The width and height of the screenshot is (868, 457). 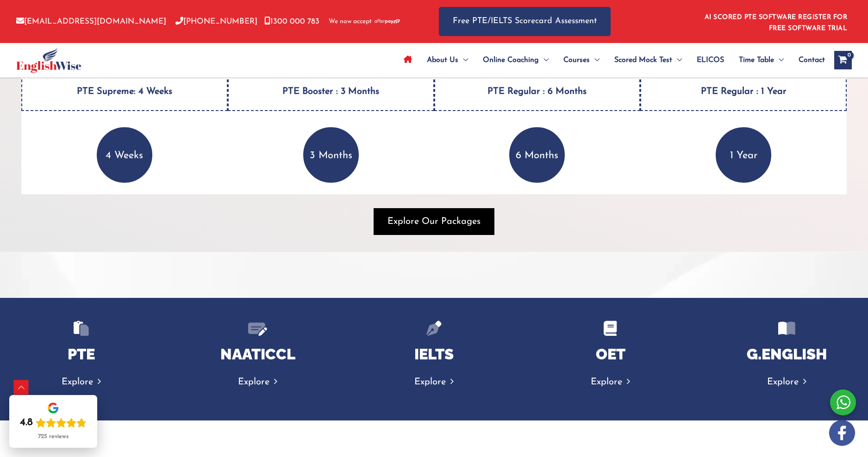 I want to click on span: We now accept, so click(x=350, y=22).